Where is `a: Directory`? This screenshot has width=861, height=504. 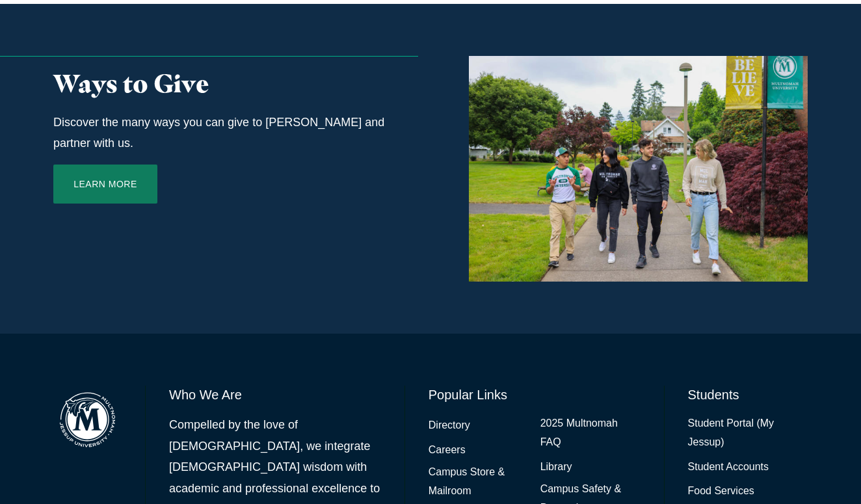
a: Directory is located at coordinates (449, 425).